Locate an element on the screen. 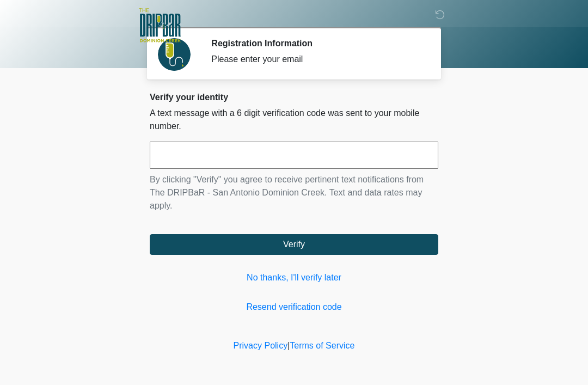 The image size is (588, 385). a: No thanks, I'll verify later is located at coordinates (294, 278).